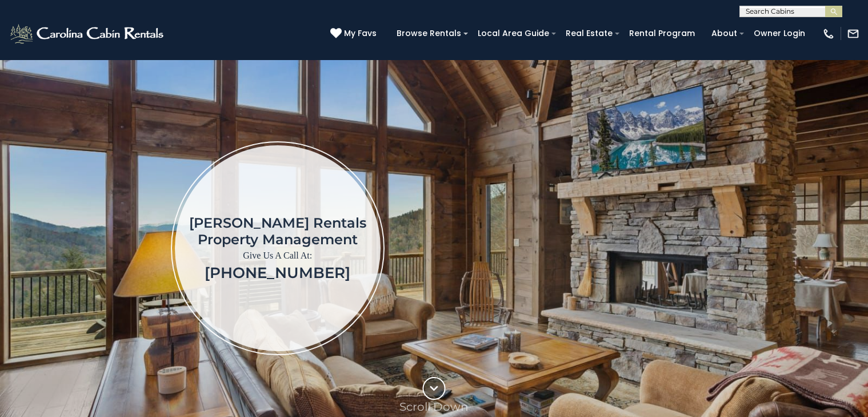  Describe the element at coordinates (589, 33) in the screenshot. I see `a: Real Estate` at that location.